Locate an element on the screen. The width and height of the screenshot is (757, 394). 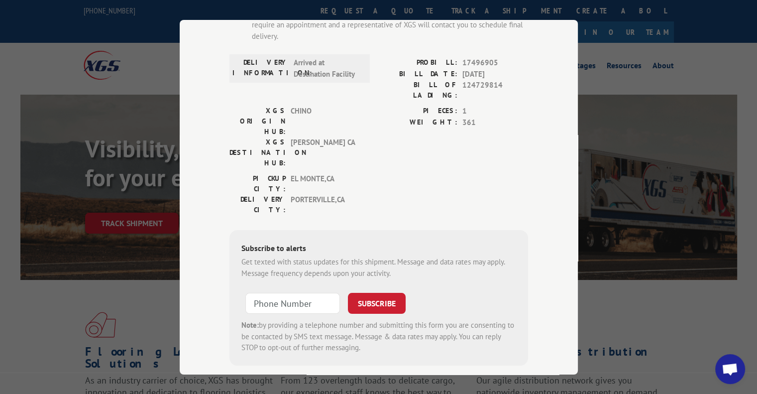
label: PROBILL: is located at coordinates (418, 63).